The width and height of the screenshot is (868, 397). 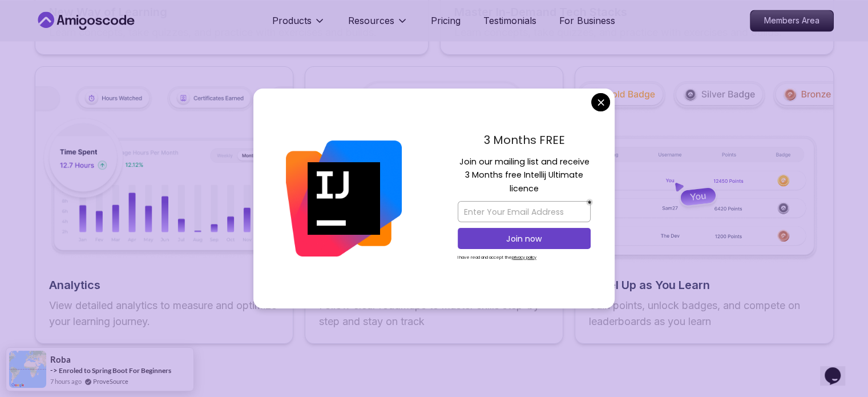 I want to click on a: Testimonials, so click(x=510, y=20).